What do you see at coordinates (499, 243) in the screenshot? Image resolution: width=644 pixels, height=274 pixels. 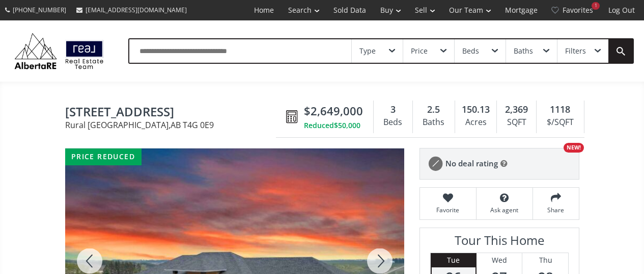 I see `h3: Tour This Home` at bounding box center [499, 243].